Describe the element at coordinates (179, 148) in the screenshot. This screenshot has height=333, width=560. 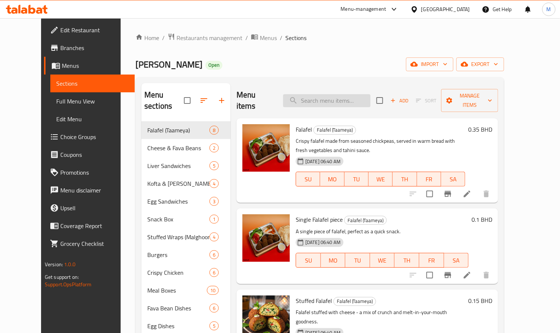
I see `span: Cheese & Fava Beans` at that location.